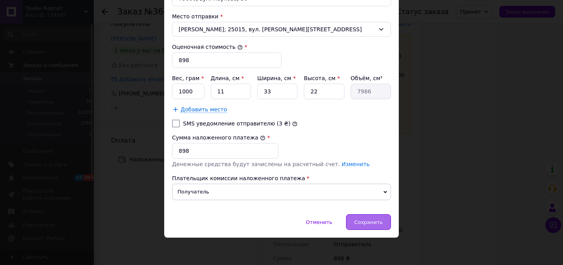 This screenshot has height=265, width=563. Describe the element at coordinates (371, 78) in the screenshot. I see `div: Объём, см³` at that location.